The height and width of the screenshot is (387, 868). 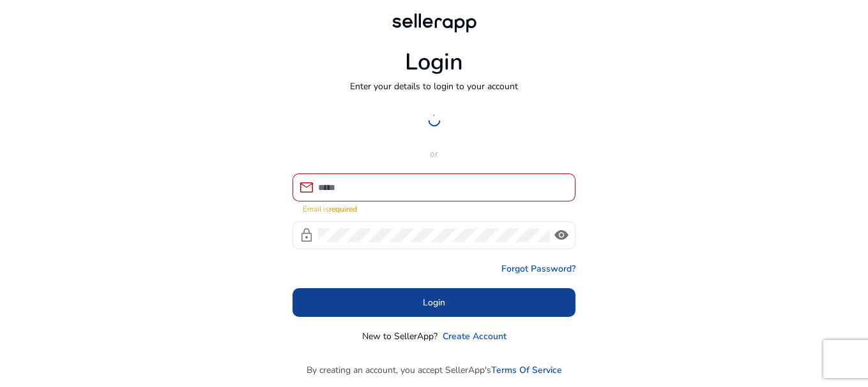 I want to click on span: visibility, so click(x=561, y=235).